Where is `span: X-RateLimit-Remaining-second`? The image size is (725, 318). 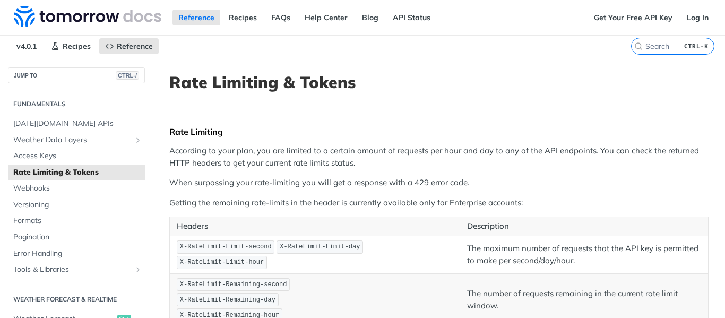 span: X-RateLimit-Remaining-second is located at coordinates (233, 284).